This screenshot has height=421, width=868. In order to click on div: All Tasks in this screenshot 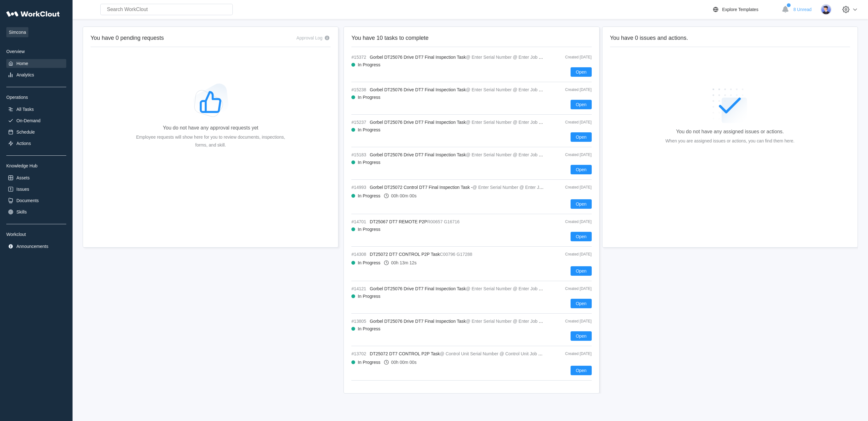, I will do `click(25, 109)`.